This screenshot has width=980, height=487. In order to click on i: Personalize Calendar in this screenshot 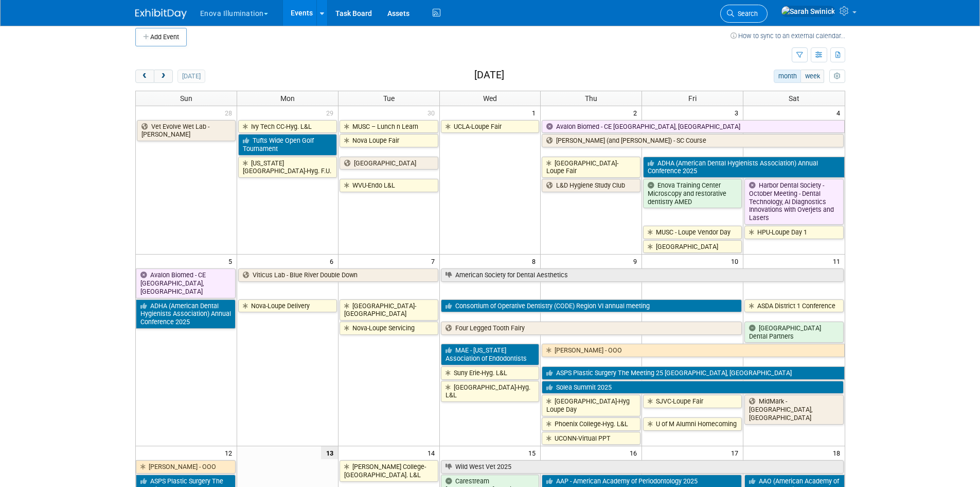, I will do `click(837, 76)`.